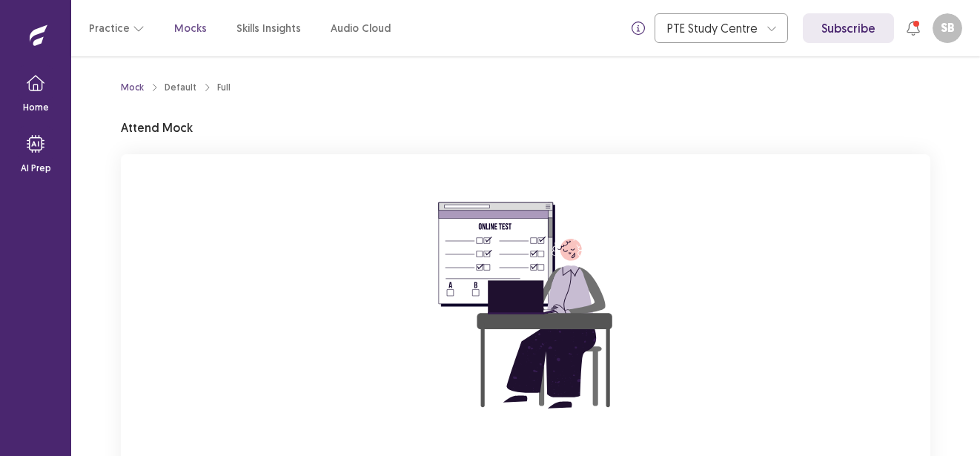 The image size is (980, 456). What do you see at coordinates (181, 88) in the screenshot?
I see `div: Default` at bounding box center [181, 88].